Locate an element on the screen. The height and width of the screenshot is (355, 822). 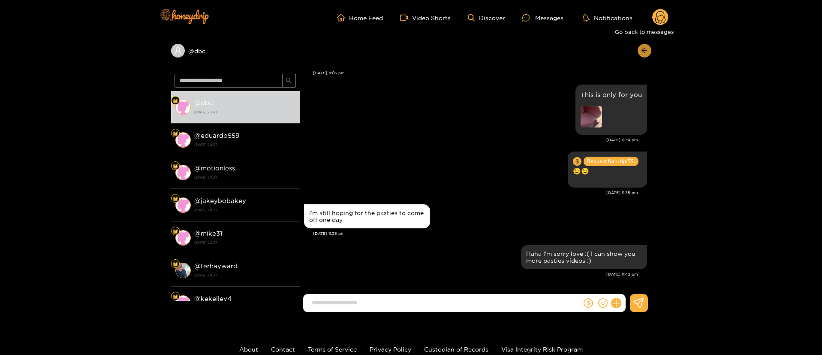
a: Privacy Policy is located at coordinates (390, 349).